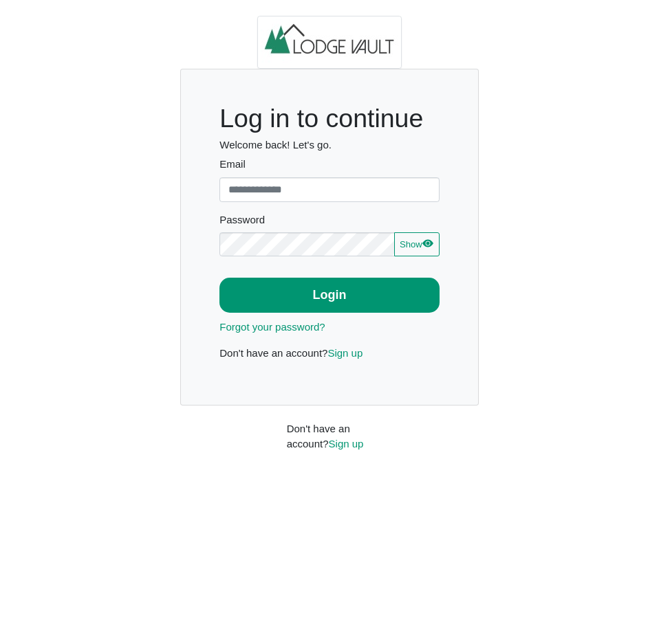 This screenshot has height=644, width=659. I want to click on div: Don't have an account?, so click(330, 429).